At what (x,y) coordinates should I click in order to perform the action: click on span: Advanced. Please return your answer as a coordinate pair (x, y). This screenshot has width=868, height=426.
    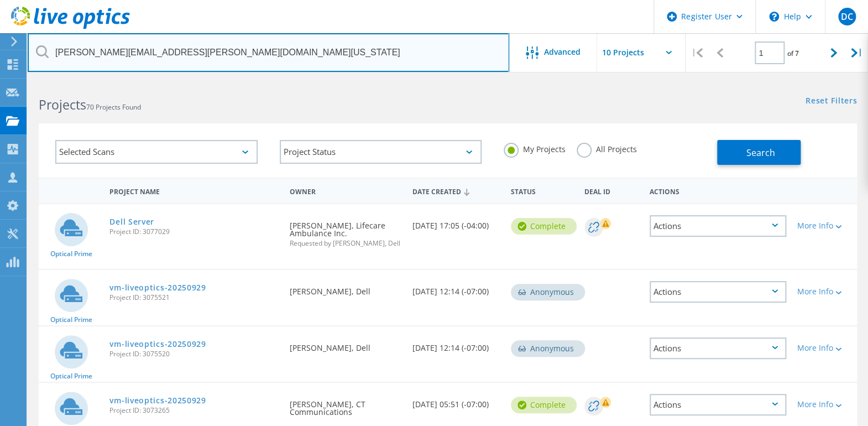
    Looking at the image, I should click on (562, 52).